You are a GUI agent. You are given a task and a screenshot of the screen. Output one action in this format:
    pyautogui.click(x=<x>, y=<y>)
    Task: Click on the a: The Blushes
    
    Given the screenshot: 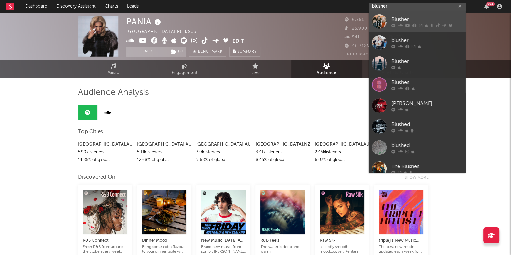 What is the action you would take?
    pyautogui.click(x=417, y=168)
    